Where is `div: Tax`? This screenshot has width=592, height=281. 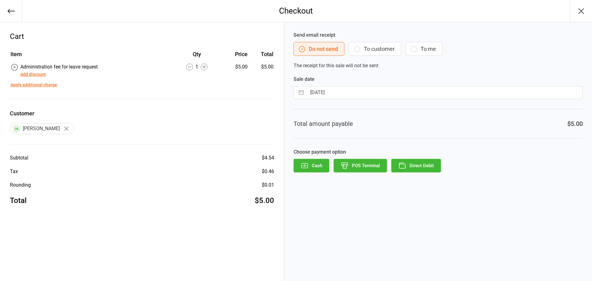 div: Tax is located at coordinates (14, 171).